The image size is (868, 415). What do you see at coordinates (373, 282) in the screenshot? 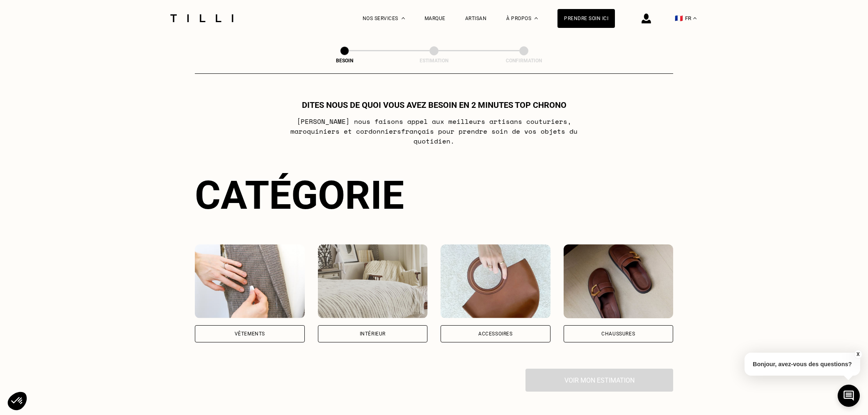
I see `img: Intérieur` at bounding box center [373, 282].